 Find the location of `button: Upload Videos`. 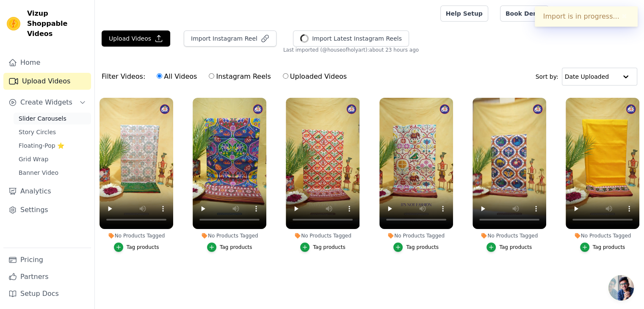

button: Upload Videos is located at coordinates (136, 38).